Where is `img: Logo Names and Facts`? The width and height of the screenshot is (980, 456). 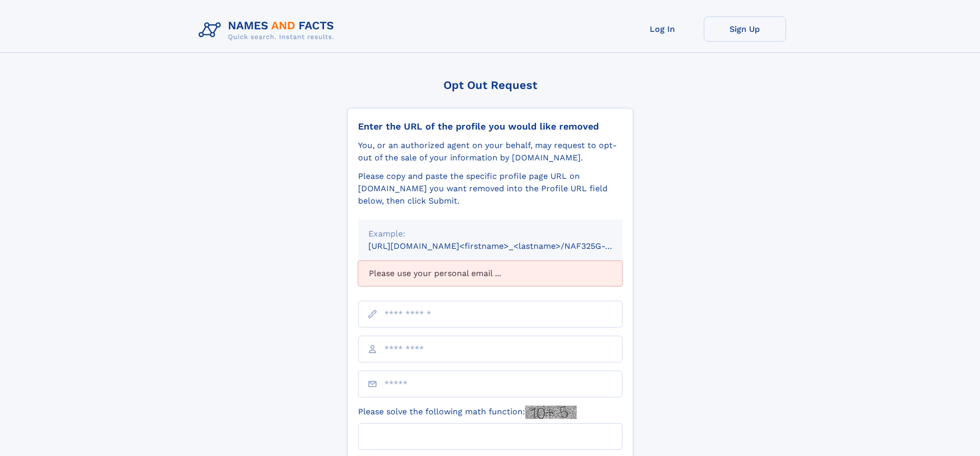 img: Logo Names and Facts is located at coordinates (269, 30).